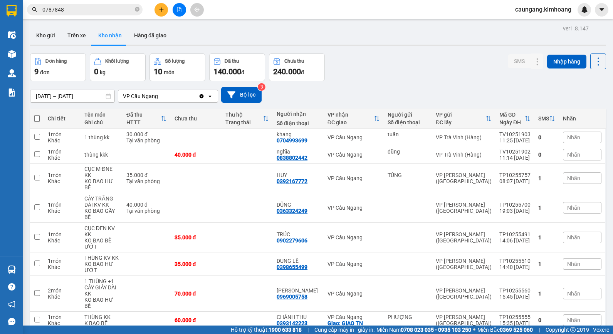 This screenshot has height=334, width=613. What do you see at coordinates (292, 141) in the screenshot?
I see `div: 0704993699` at bounding box center [292, 141].